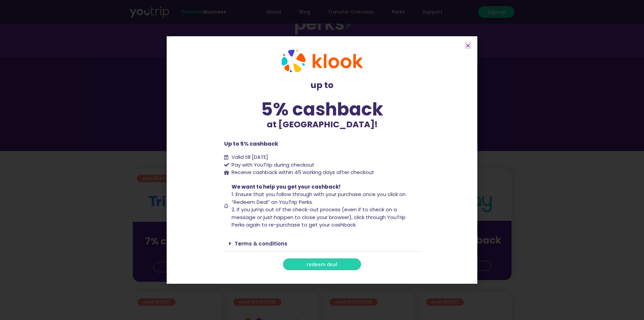 This screenshot has height=320, width=644. Describe the element at coordinates (322, 244) in the screenshot. I see `div: Terms & conditions` at that location.